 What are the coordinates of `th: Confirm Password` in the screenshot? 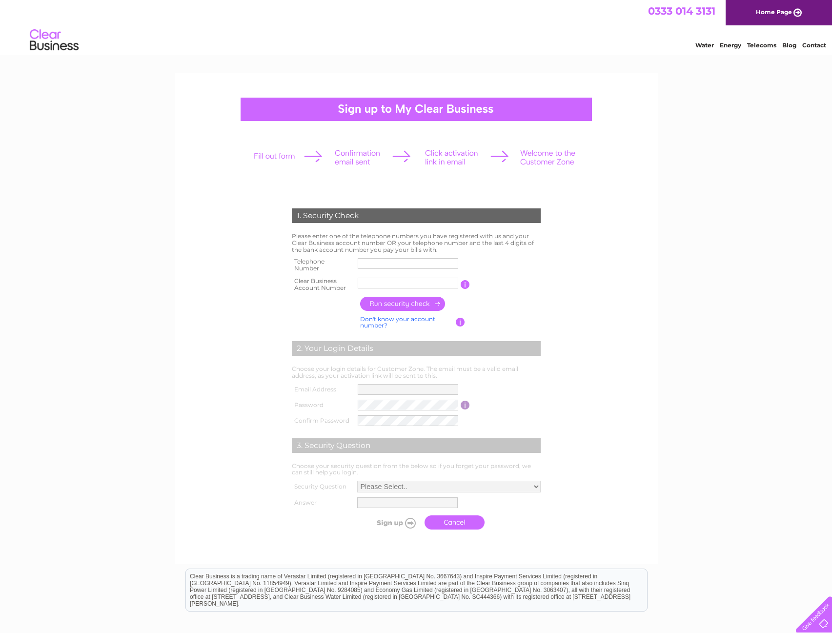 It's located at (322, 420).